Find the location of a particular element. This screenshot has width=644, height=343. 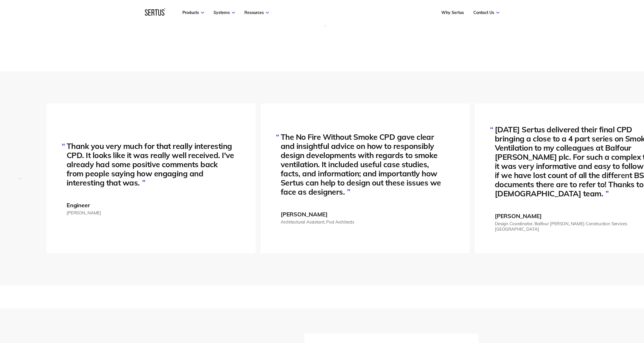

div: Architectural Assistant, Pod Architects is located at coordinates (317, 222).